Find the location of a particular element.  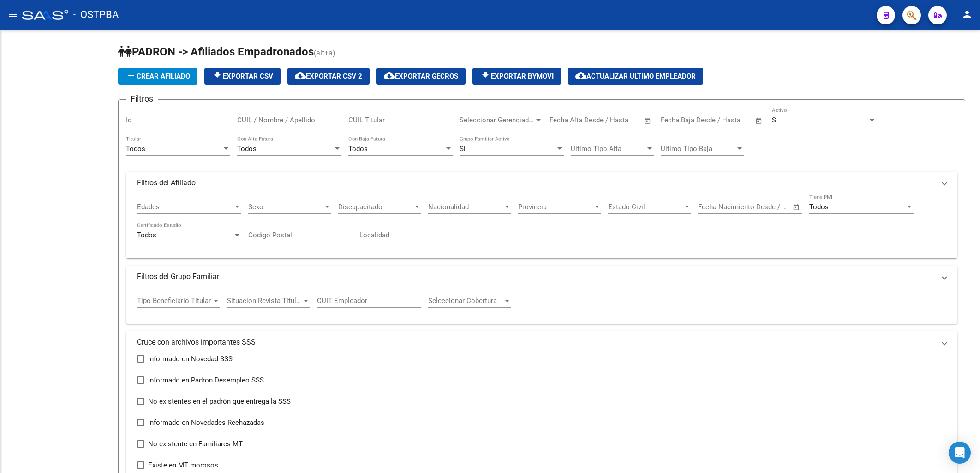

mat-expansion-panel-header: Cruce con archivos importantes SSS is located at coordinates (542, 342).